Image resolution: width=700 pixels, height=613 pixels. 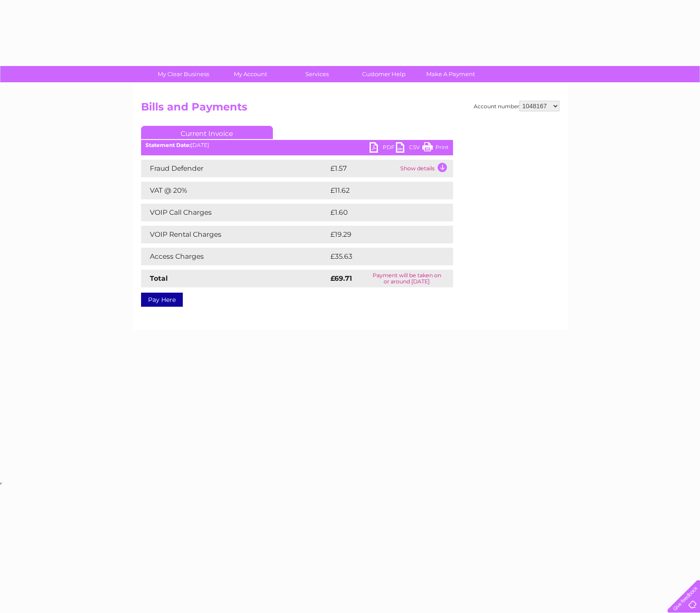 What do you see at coordinates (350, 109) in the screenshot?
I see `h2: Bills and Payments` at bounding box center [350, 109].